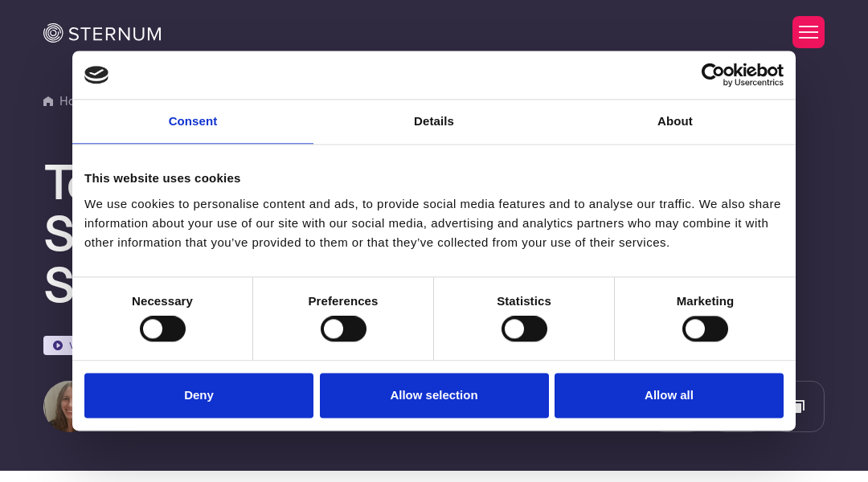  Describe the element at coordinates (69, 407) in the screenshot. I see `img: Hadas Spektor` at that location.